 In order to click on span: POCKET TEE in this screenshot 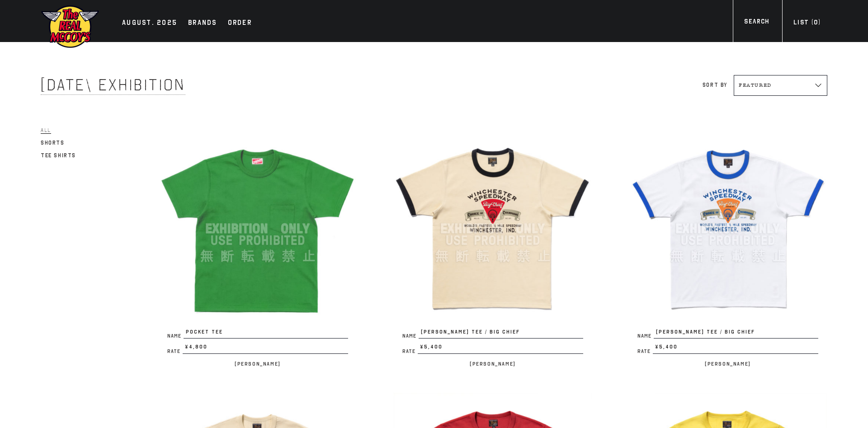, I will do `click(266, 334)`.